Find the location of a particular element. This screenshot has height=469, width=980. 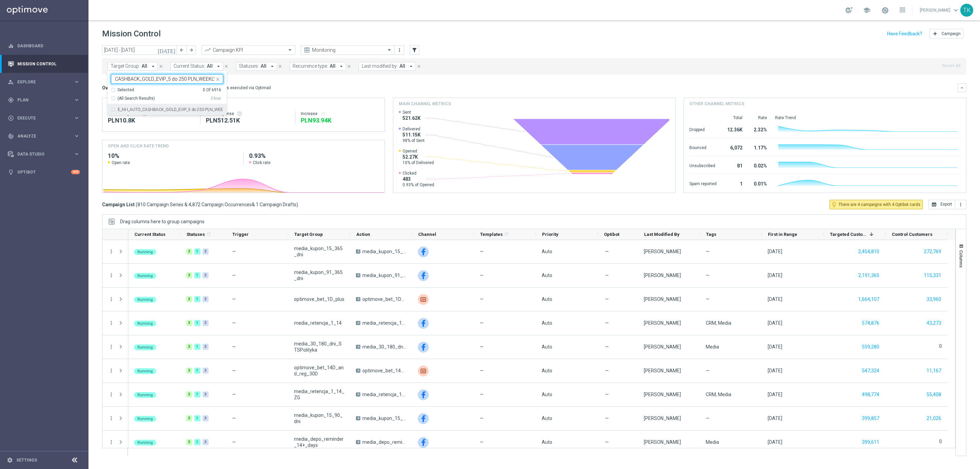

span: Columns is located at coordinates (961, 259).